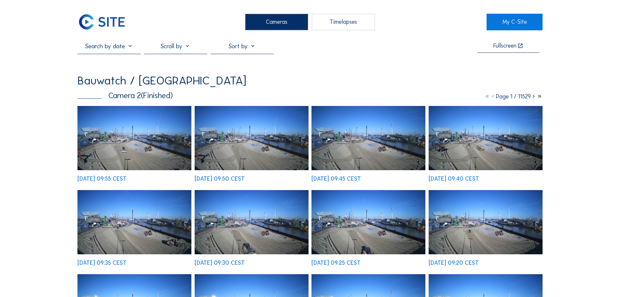 This screenshot has height=297, width=620. I want to click on span: Page 1 / 11529, so click(513, 96).